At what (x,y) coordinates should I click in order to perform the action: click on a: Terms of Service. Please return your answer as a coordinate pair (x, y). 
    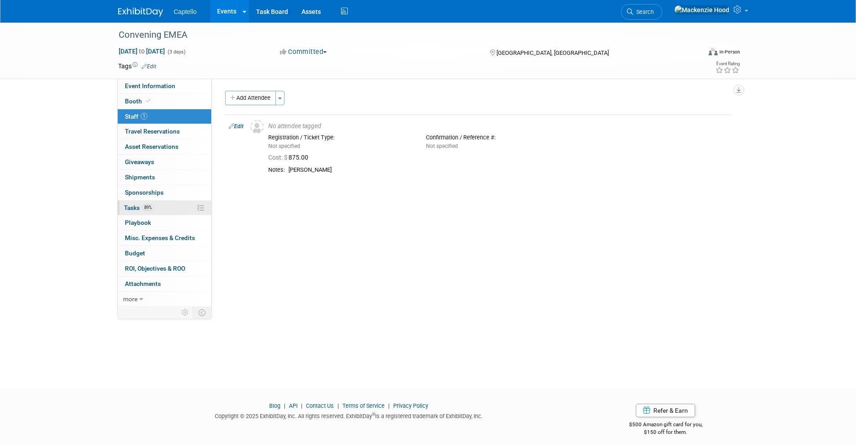
    Looking at the image, I should click on (363, 405).